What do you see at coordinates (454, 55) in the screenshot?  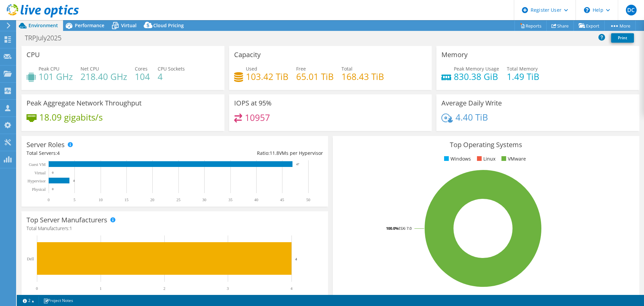 I see `h3: Memory` at bounding box center [454, 55].